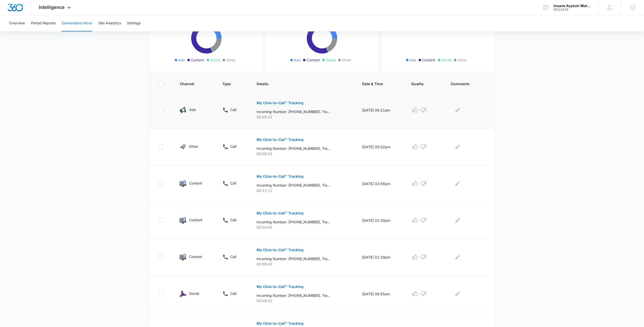 The height and width of the screenshot is (327, 644). What do you see at coordinates (77, 24) in the screenshot?
I see `button: Conversions Inbox` at bounding box center [77, 24].